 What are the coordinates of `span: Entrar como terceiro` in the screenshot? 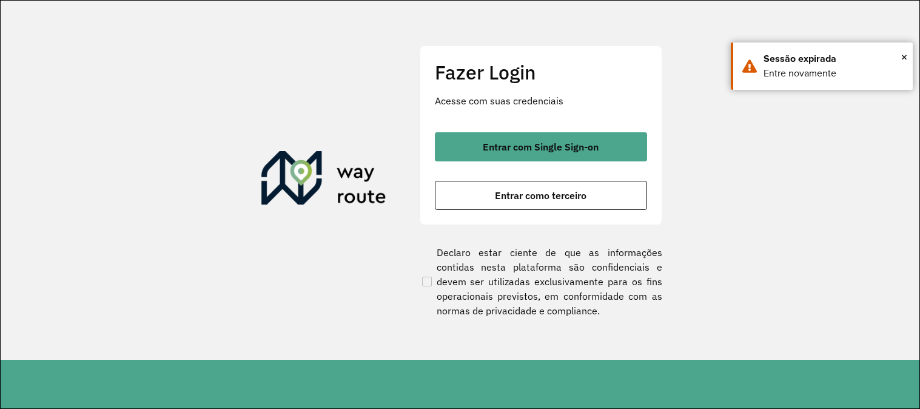 It's located at (540, 195).